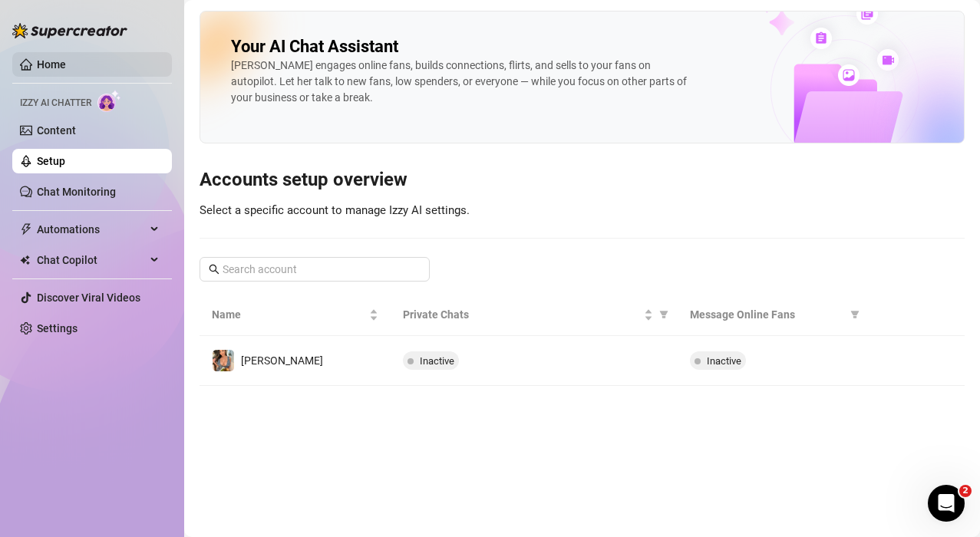 The image size is (980, 537). What do you see at coordinates (88, 298) in the screenshot?
I see `a: Discover Viral Videos` at bounding box center [88, 298].